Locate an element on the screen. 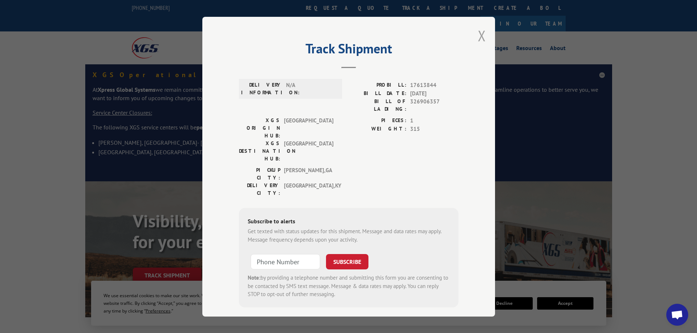 The height and width of the screenshot is (333, 697). label: WEIGHT: is located at coordinates (378, 129).